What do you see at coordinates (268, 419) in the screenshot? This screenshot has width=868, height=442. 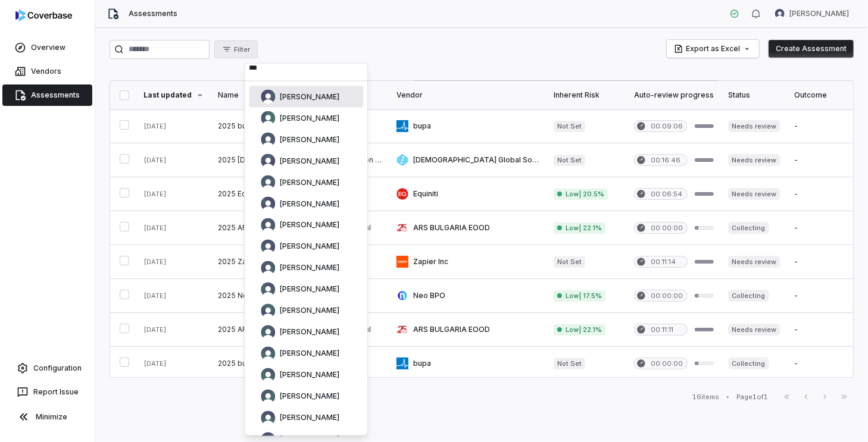 I see `img: Gabriel Zanardo avatar` at bounding box center [268, 419].